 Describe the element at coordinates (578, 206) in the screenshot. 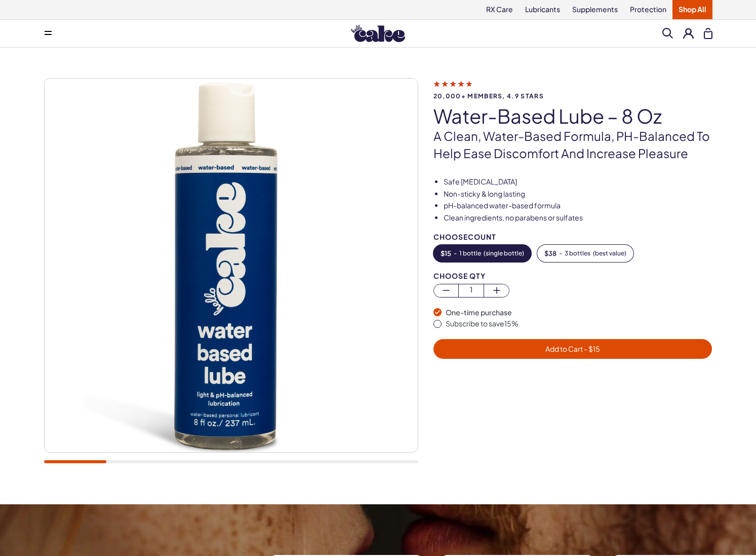

I see `li: pH-balanced water-based formula` at that location.